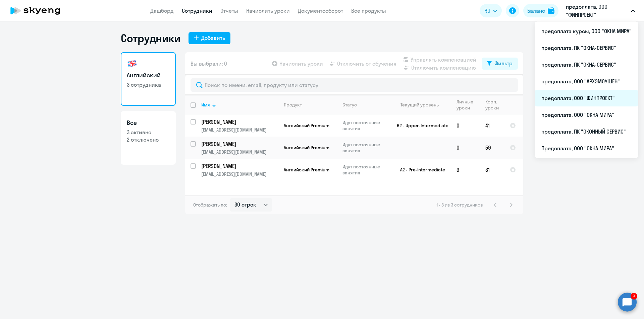 This screenshot has width=644, height=319. Describe the element at coordinates (536, 11) in the screenshot. I see `div: Баланс` at that location.